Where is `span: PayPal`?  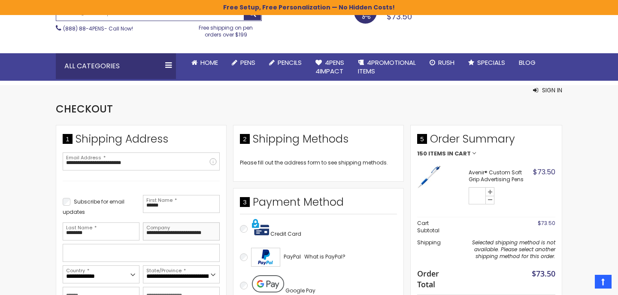 span: PayPal is located at coordinates (292, 256).